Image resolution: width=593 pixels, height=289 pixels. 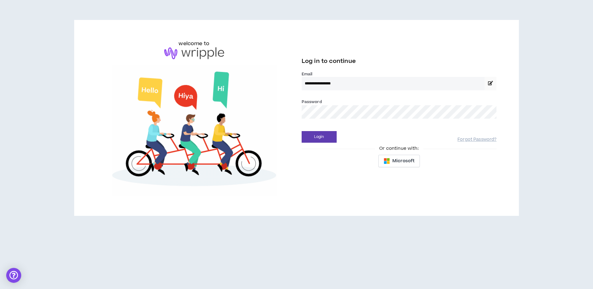 What do you see at coordinates (14, 276) in the screenshot?
I see `div: Open Intercom Messenger` at bounding box center [14, 276].